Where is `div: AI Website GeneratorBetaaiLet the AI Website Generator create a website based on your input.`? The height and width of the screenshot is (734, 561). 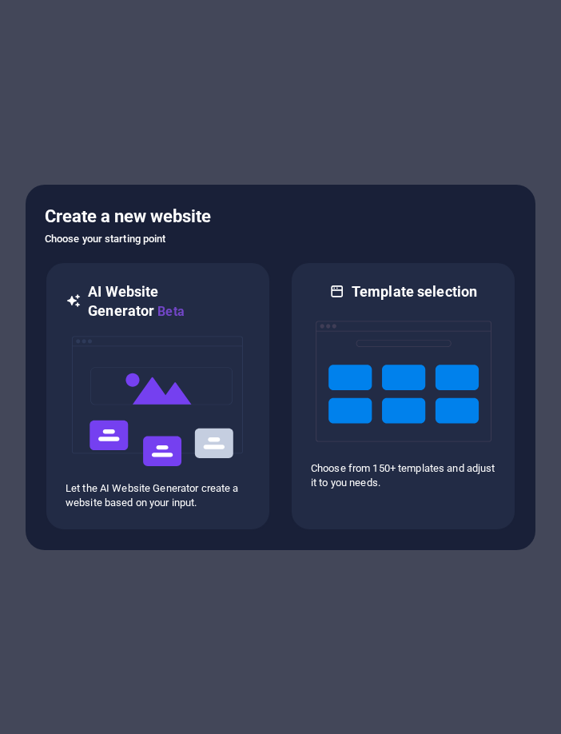 div: AI Website GeneratorBetaaiLet the AI Website Generator create a website based on your input. is located at coordinates (158, 396).